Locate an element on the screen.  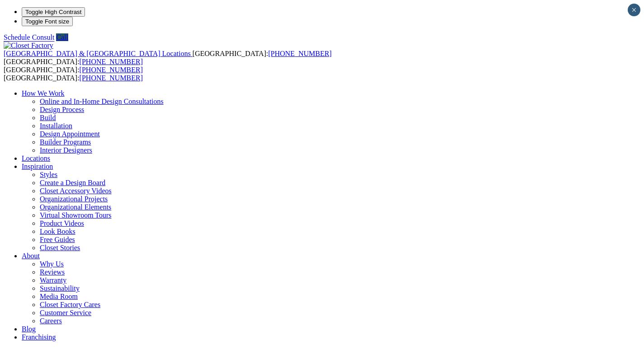
a: Styles is located at coordinates (48, 174).